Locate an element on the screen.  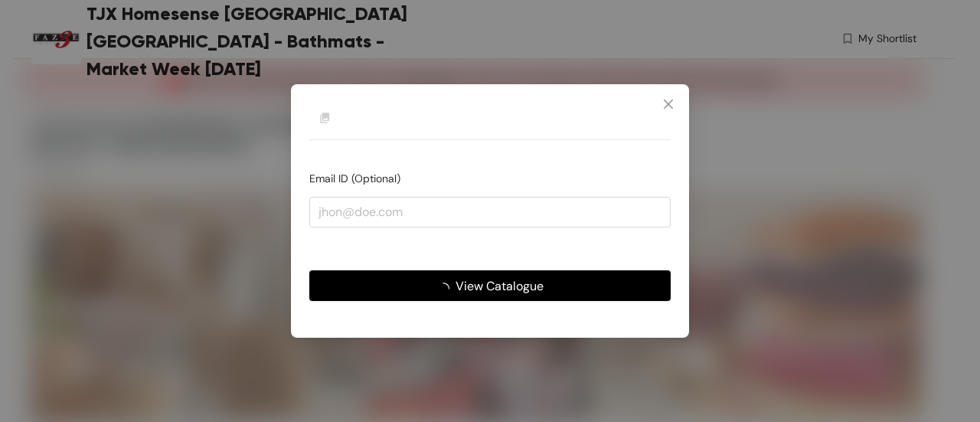
span: View Catalogue is located at coordinates (499, 285).